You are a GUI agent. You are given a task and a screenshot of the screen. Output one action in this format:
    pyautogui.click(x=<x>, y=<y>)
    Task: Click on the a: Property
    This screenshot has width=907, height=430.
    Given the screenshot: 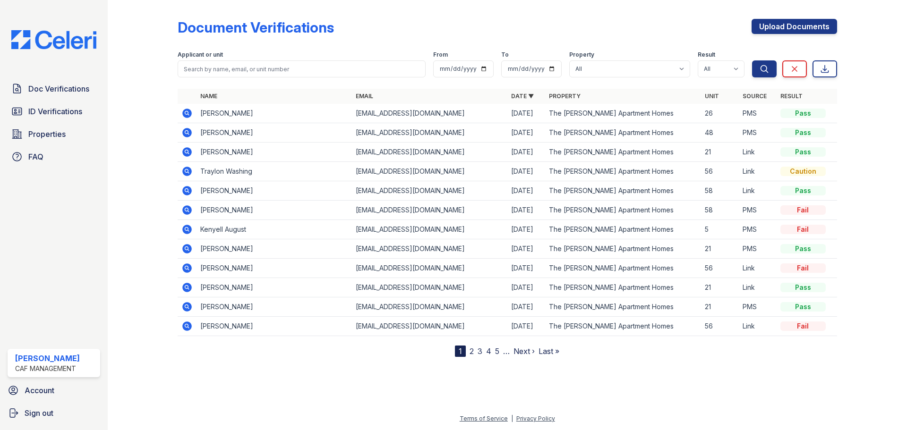 What is the action you would take?
    pyautogui.click(x=564, y=96)
    